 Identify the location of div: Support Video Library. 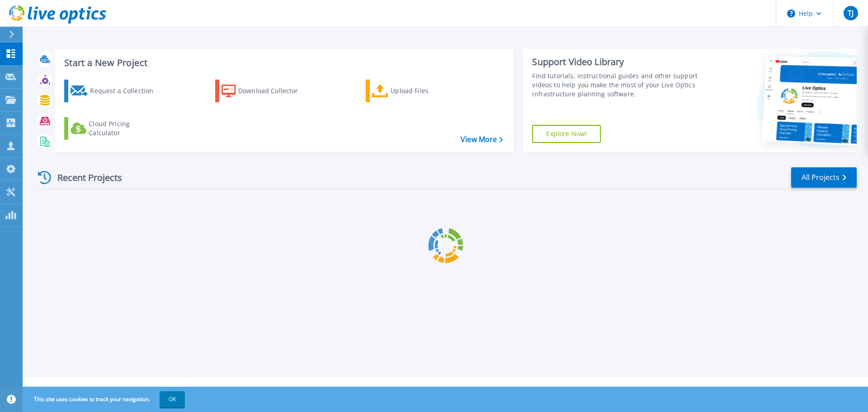
(617, 62).